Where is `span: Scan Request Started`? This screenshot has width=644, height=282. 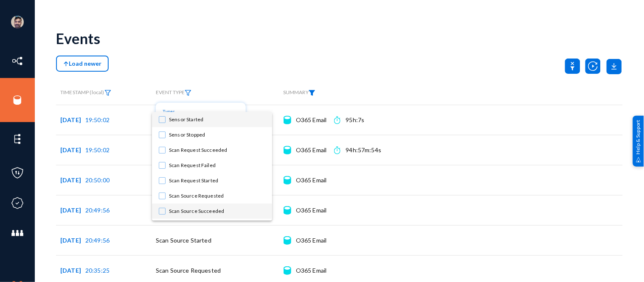
span: Scan Request Started is located at coordinates (217, 180).